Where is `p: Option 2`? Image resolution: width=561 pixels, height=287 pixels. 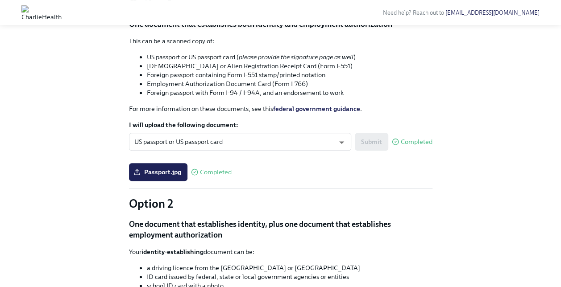
p: Option 2 is located at coordinates (281, 204).